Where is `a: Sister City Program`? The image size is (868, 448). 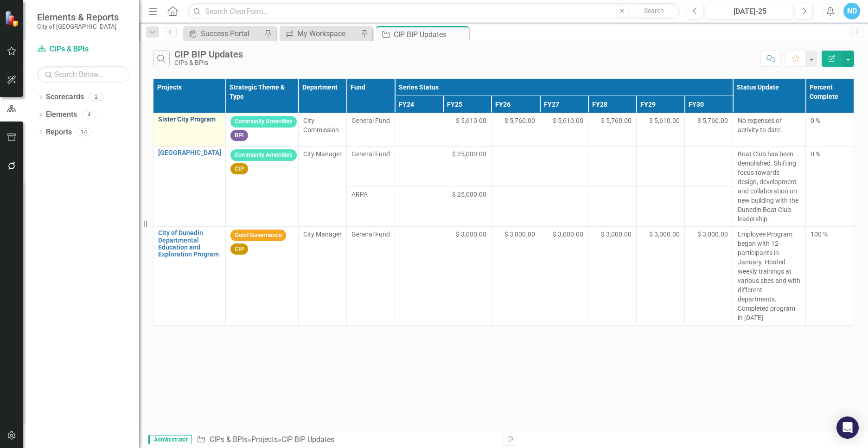 a: Sister City Program is located at coordinates (189, 119).